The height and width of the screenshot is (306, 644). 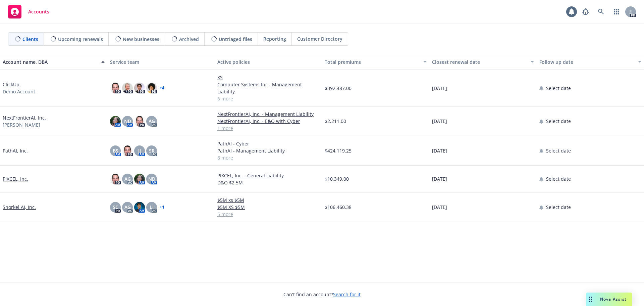 I want to click on button: Follow up date, so click(x=590, y=62).